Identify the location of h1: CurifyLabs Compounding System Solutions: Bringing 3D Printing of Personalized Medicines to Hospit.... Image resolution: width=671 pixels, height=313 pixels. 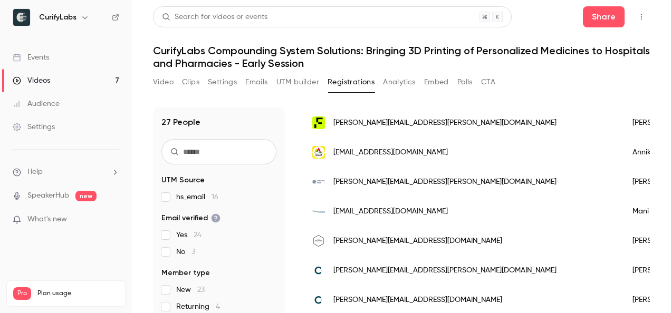
(402, 57).